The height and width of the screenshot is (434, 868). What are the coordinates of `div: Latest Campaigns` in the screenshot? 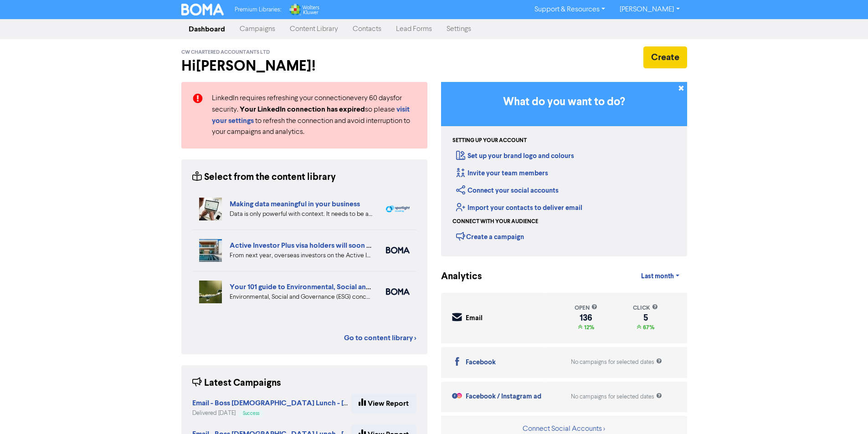 It's located at (236, 383).